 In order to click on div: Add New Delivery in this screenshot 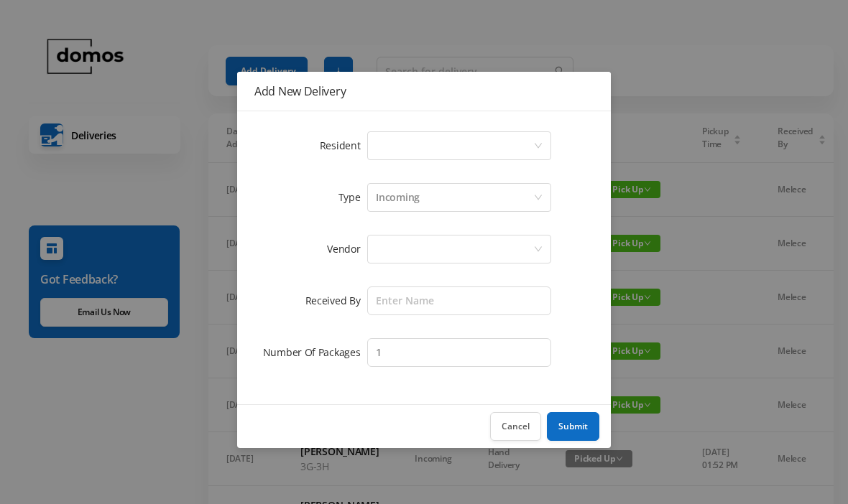, I will do `click(424, 91)`.